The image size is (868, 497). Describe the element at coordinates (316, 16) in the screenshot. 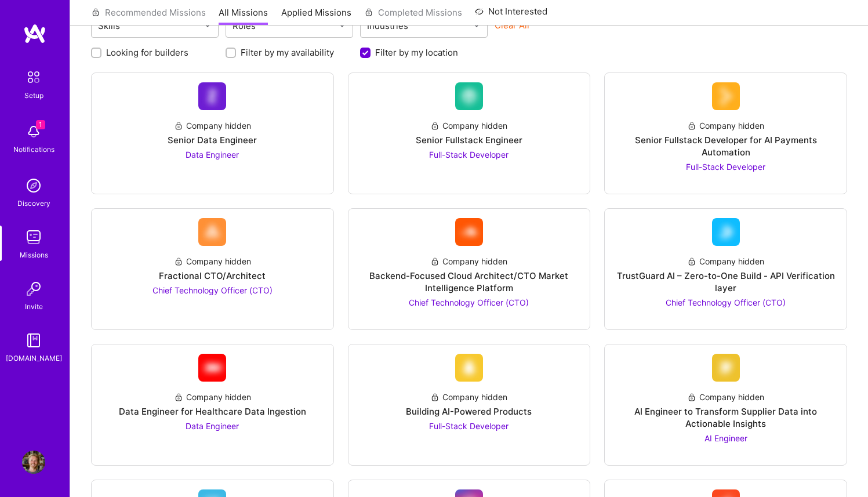

I see `a: Applied Missions` at that location.